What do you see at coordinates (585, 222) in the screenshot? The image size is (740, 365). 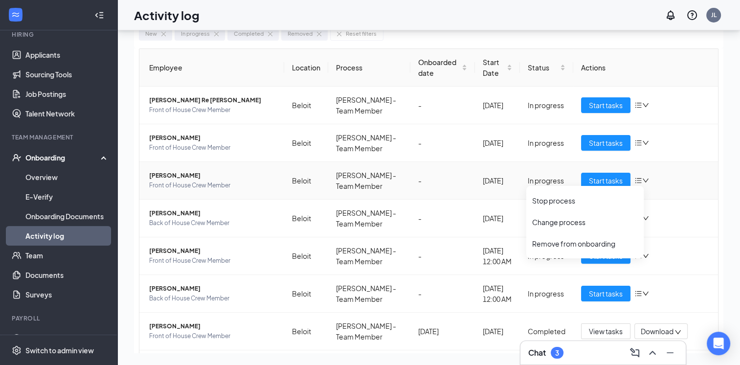 I see `div: Change process` at bounding box center [585, 222].